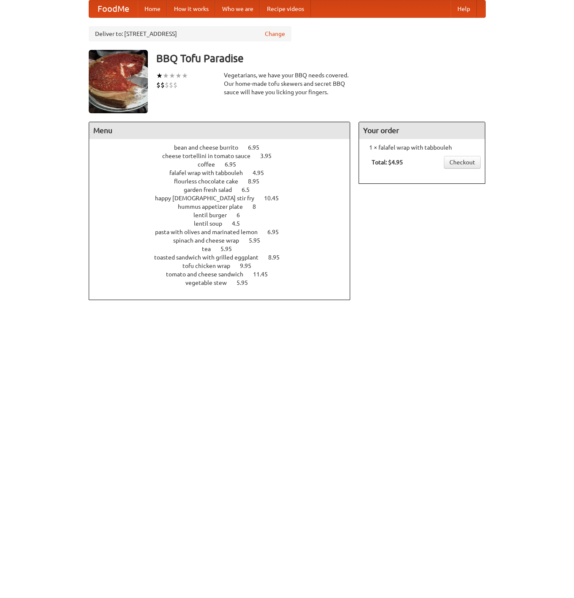 This screenshot has height=598, width=574. Describe the element at coordinates (191, 9) in the screenshot. I see `a: How it works` at that location.